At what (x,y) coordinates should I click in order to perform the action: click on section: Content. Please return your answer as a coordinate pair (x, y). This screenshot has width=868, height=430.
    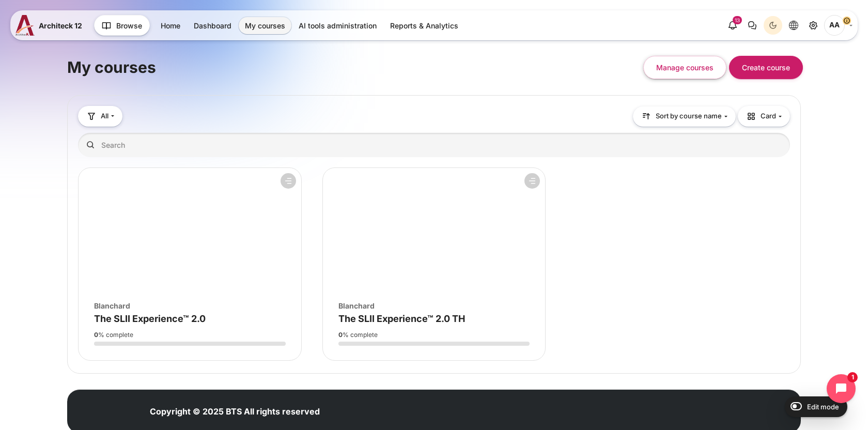
    Looking at the image, I should click on (434, 202).